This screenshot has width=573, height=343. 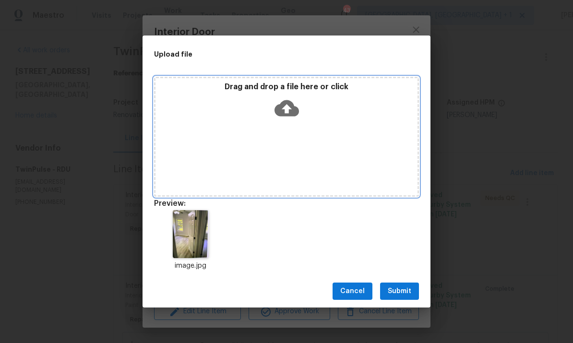 What do you see at coordinates (399, 291) in the screenshot?
I see `span: Submit` at bounding box center [399, 291].